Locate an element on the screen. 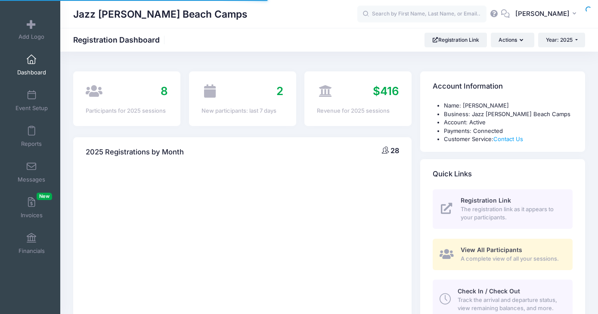 The height and width of the screenshot is (314, 598). span: Reports is located at coordinates (31, 144).